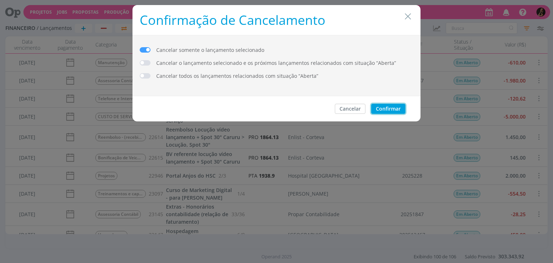 The image size is (553, 263). Describe the element at coordinates (277, 20) in the screenshot. I see `h1: Confirmação de Cancelamento` at that location.